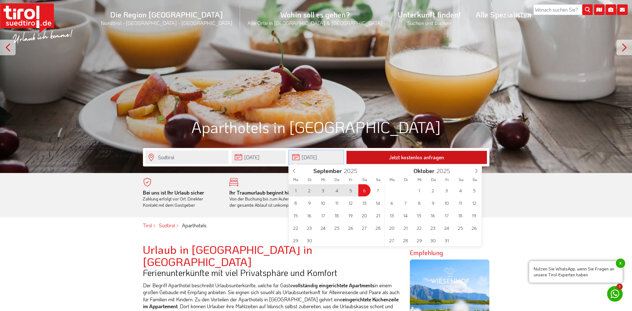 The height and width of the screenshot is (311, 632). I want to click on span: September 15, 2025, so click(295, 215).